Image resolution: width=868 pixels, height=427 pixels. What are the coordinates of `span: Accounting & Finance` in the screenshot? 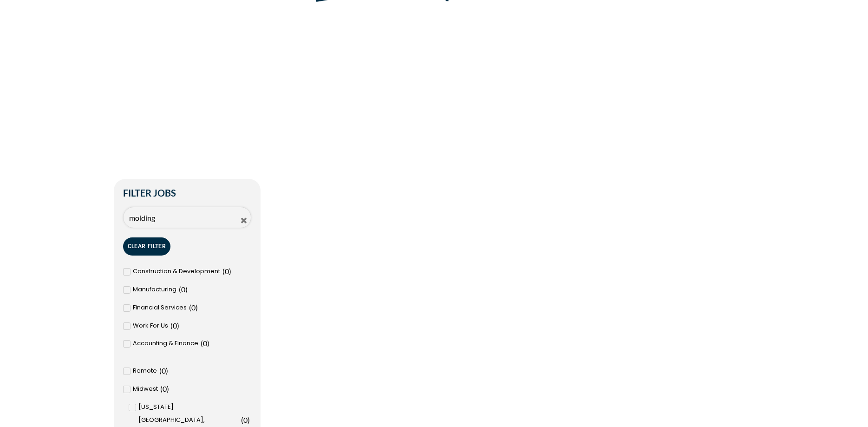 It's located at (166, 344).